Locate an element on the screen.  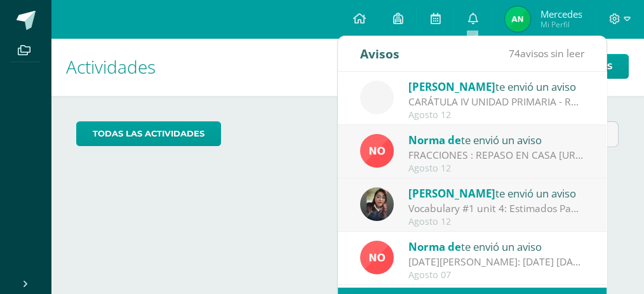
span: mercedes is located at coordinates (561, 14).